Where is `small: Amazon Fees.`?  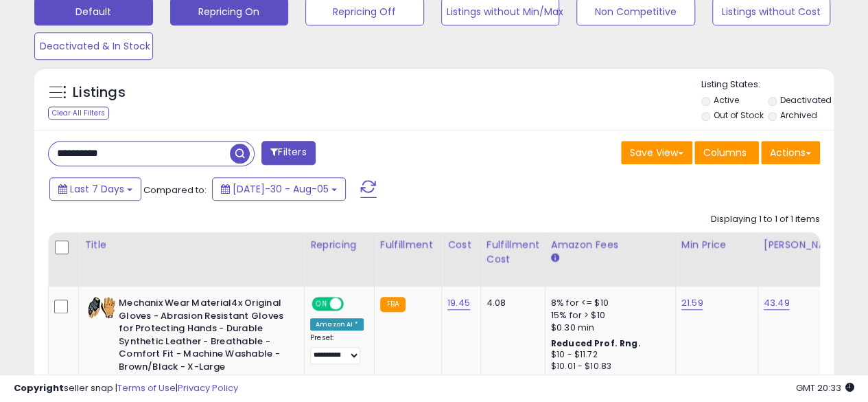
small: Amazon Fees. is located at coordinates (555, 258).